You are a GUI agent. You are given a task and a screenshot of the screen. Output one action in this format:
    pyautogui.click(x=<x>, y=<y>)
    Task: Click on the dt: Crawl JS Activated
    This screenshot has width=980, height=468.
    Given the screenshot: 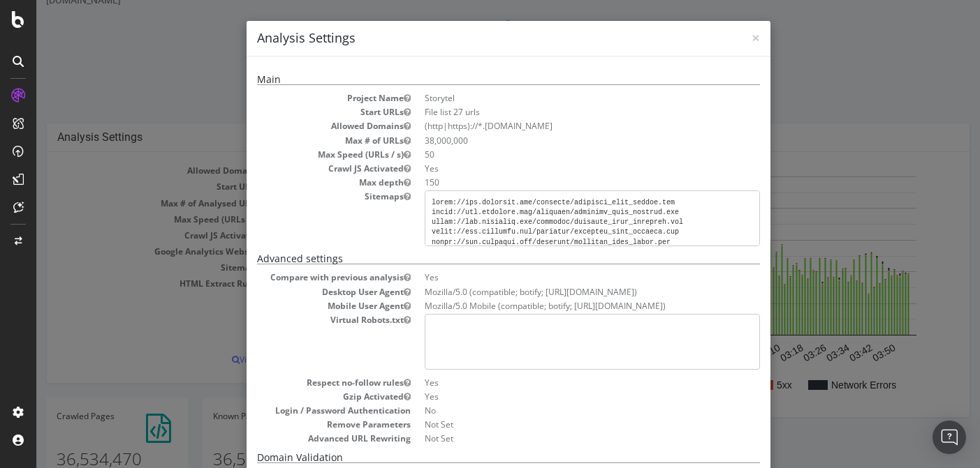 What is the action you would take?
    pyautogui.click(x=297, y=168)
    